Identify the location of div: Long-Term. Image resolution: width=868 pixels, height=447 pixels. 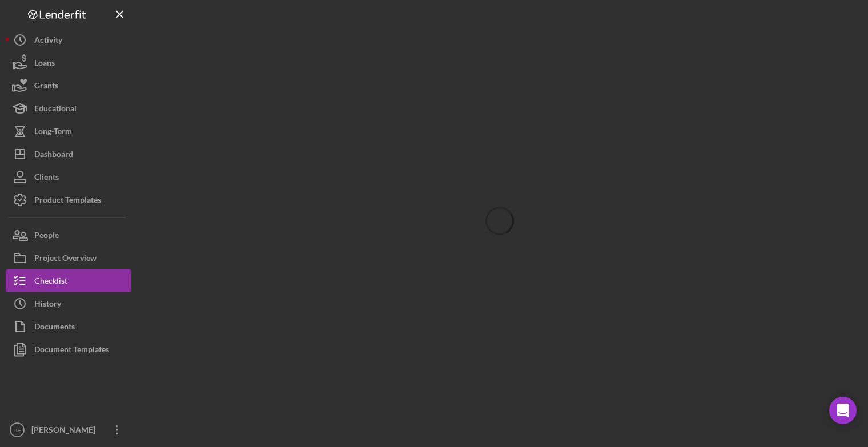
(53, 132).